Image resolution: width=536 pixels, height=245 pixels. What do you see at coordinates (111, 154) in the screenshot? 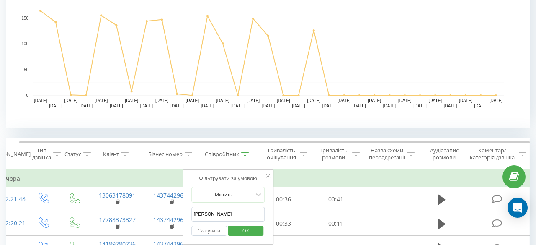
I see `div: Клієнт` at bounding box center [111, 154].